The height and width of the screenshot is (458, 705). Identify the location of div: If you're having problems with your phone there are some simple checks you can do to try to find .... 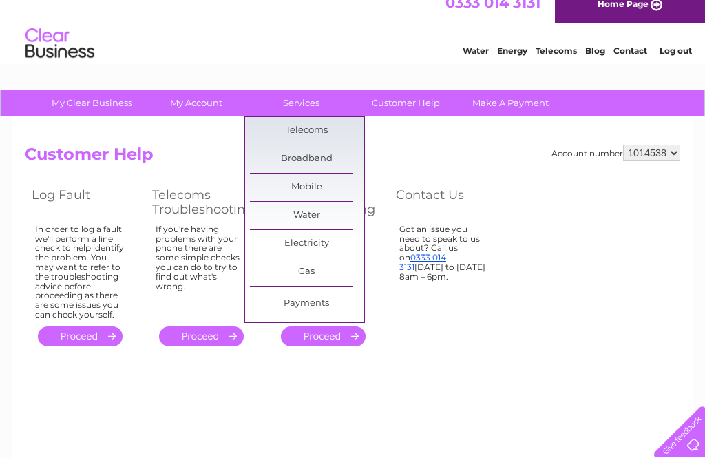
(201, 269).